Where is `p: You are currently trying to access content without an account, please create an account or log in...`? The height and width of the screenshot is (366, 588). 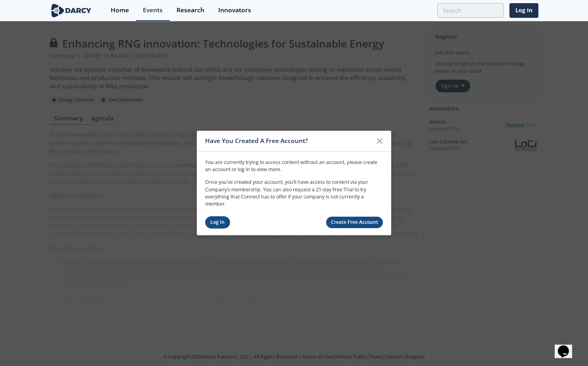
p: You are currently trying to access content without an account, please create an account or log in... is located at coordinates (294, 165).